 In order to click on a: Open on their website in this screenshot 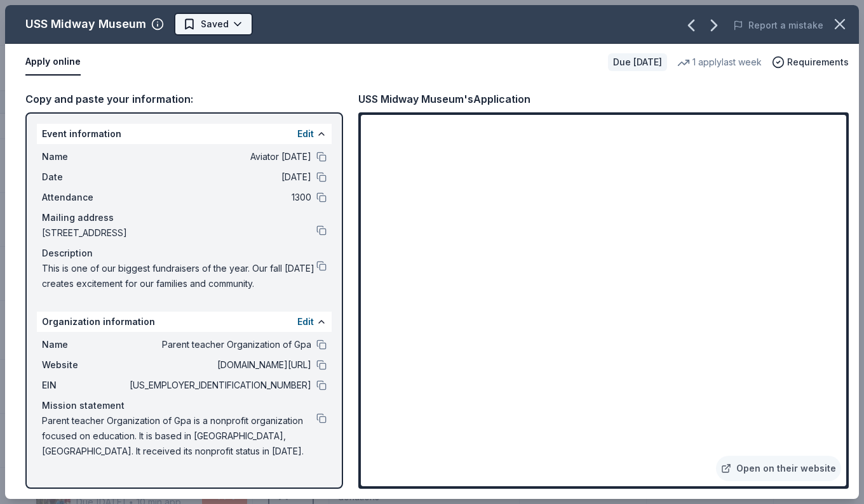, I will do `click(778, 469)`.